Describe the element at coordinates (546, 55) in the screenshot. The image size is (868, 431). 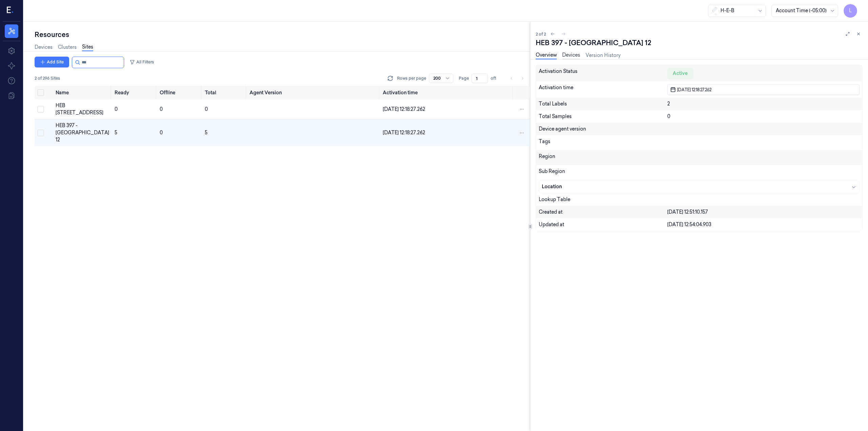
I see `a: Overview` at that location.